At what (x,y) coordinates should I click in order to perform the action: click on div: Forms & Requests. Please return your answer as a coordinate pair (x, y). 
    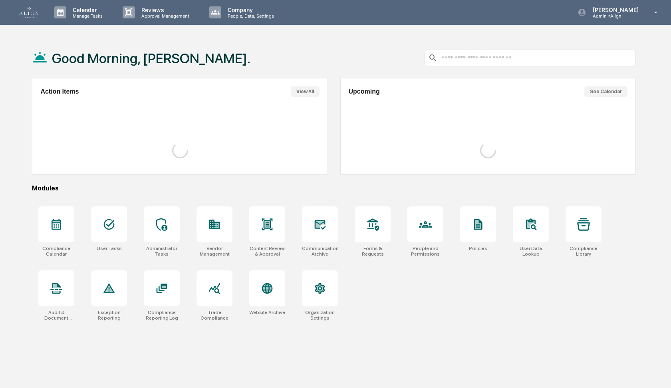
    Looking at the image, I should click on (373, 251).